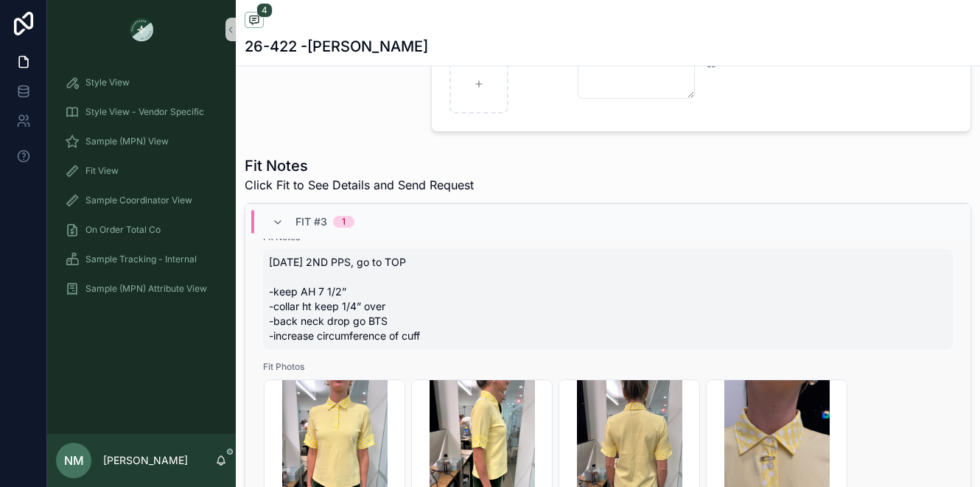 This screenshot has height=487, width=980. I want to click on span: NM, so click(74, 461).